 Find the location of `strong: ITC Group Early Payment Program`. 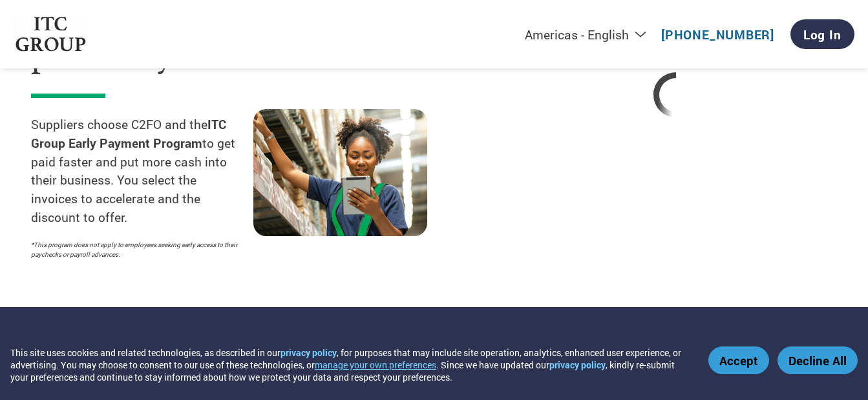

strong: ITC Group Early Payment Program is located at coordinates (128, 134).